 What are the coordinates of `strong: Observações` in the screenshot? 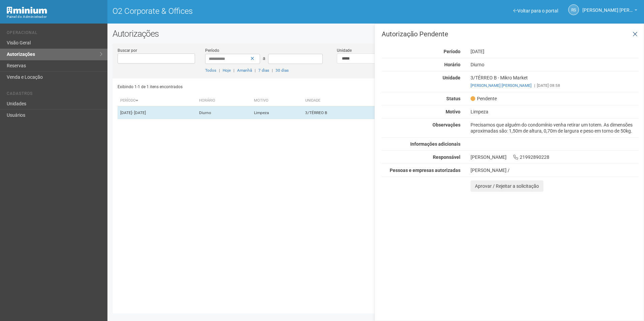 It's located at (447, 125).